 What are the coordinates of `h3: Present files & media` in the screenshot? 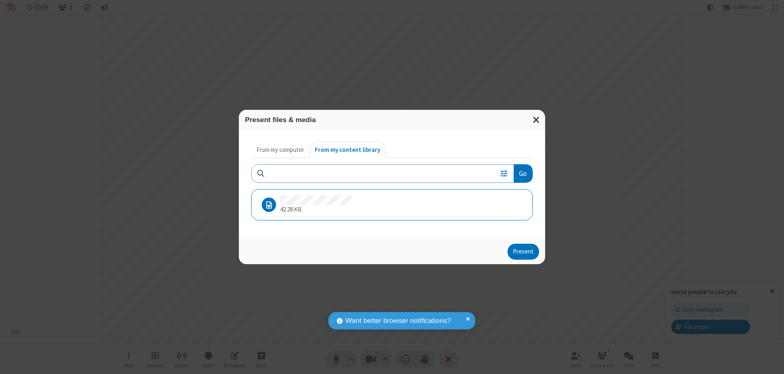 It's located at (392, 120).